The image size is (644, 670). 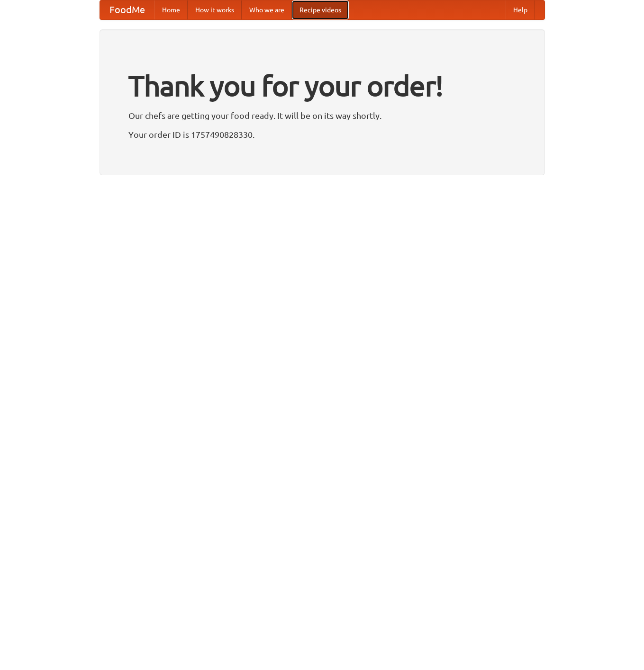 What do you see at coordinates (267, 10) in the screenshot?
I see `a: Who we are` at bounding box center [267, 10].